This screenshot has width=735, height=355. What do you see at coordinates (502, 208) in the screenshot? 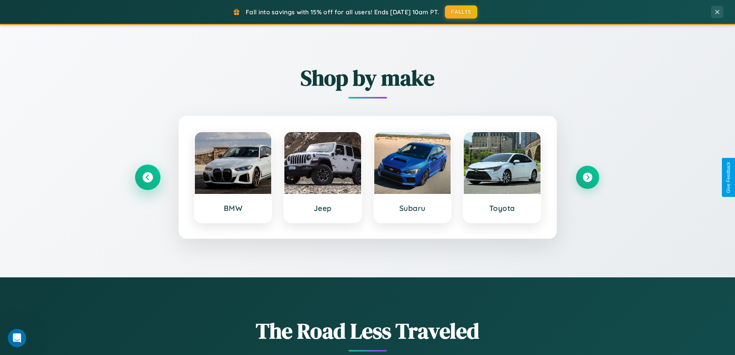
I see `h3: Toyota` at bounding box center [502, 208].